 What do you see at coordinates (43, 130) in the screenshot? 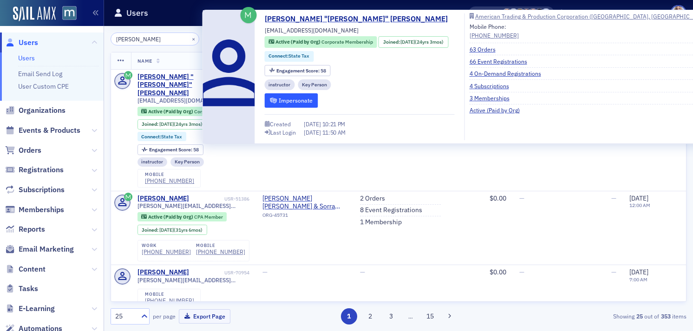
I see `a: Events & Products` at bounding box center [43, 130].